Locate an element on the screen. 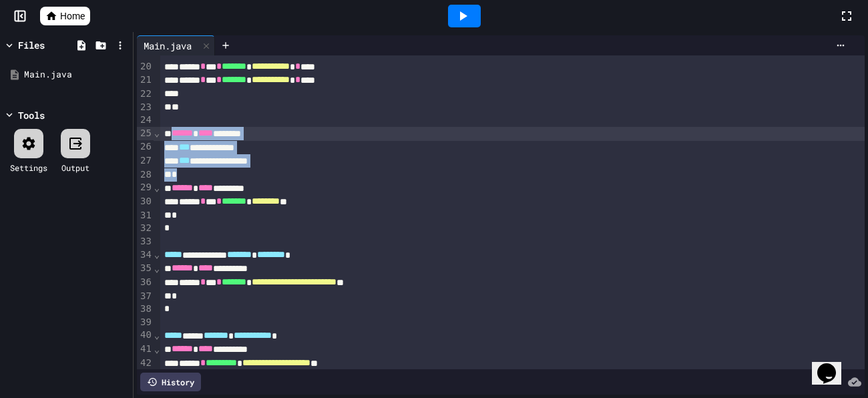 The width and height of the screenshot is (868, 398). div: 23 is located at coordinates (145, 108).